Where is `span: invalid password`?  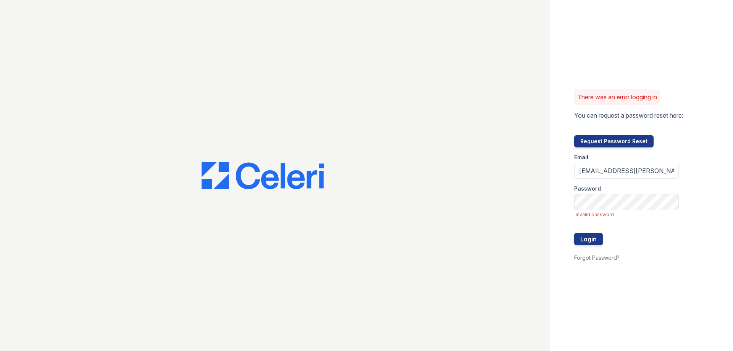 span: invalid password is located at coordinates (627, 215).